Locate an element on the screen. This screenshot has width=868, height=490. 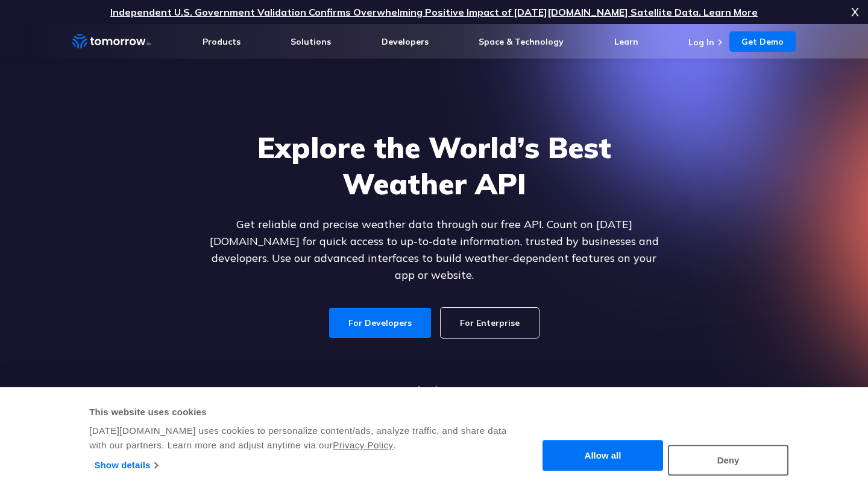
a: For Developers is located at coordinates (380, 323).